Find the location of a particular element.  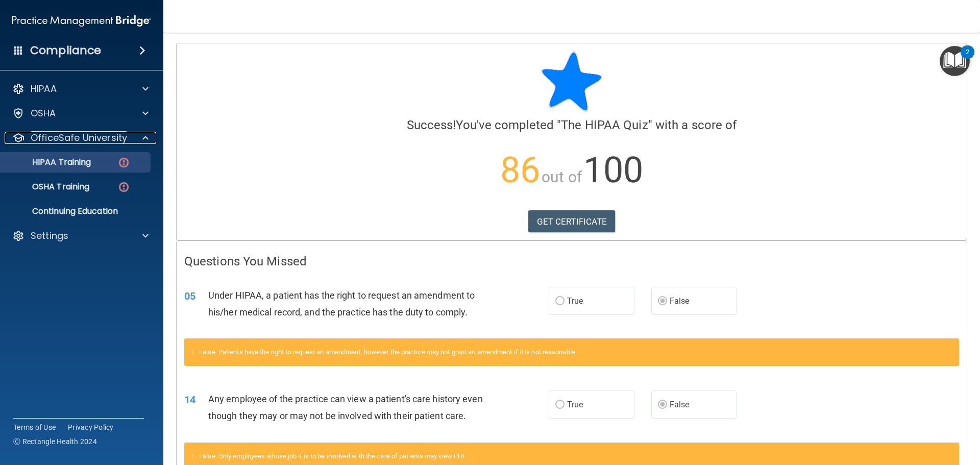

h4: You've completed " " with a score of is located at coordinates (572, 125).